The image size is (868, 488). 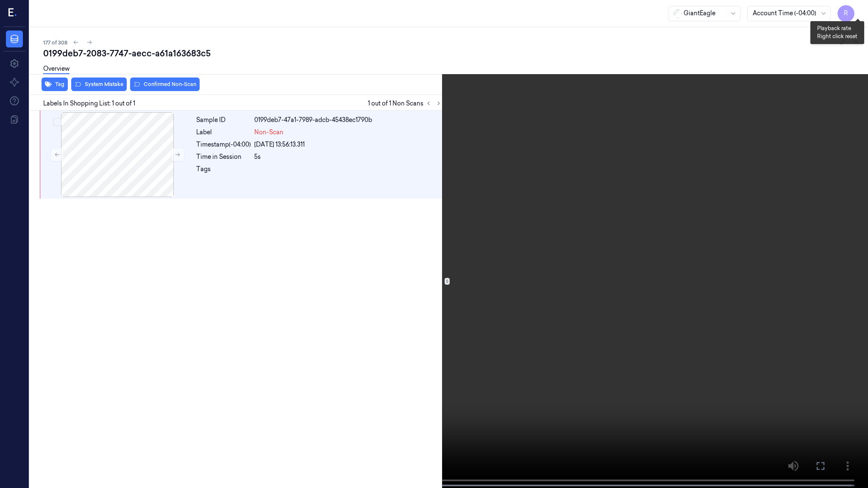 I want to click on span: 1 out of 1 Non Scans, so click(x=406, y=103).